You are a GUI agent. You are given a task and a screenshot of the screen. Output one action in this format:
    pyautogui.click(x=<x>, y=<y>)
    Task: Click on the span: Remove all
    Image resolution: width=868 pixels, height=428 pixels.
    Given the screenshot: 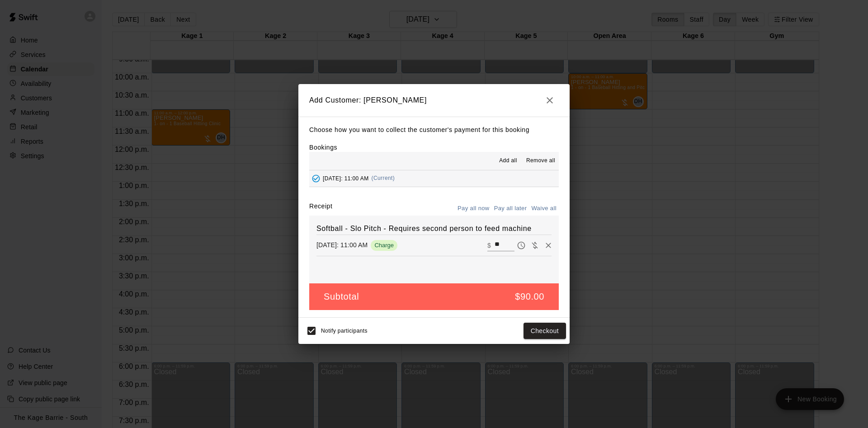 What is the action you would take?
    pyautogui.click(x=541, y=161)
    